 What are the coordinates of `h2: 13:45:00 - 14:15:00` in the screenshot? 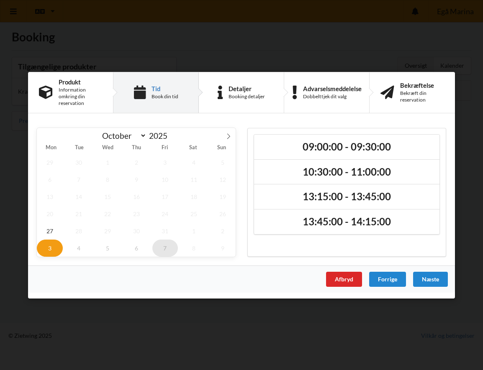 It's located at (347, 222).